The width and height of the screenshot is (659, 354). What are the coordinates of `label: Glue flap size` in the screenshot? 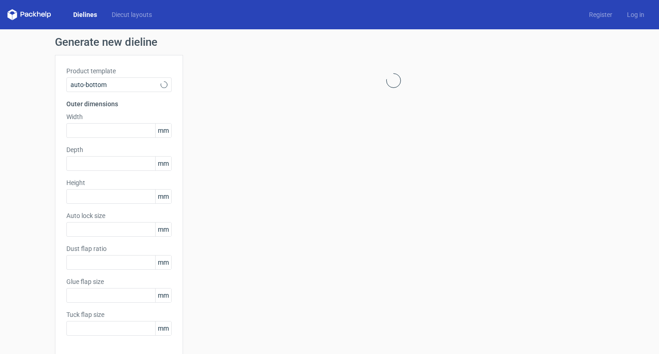 It's located at (119, 281).